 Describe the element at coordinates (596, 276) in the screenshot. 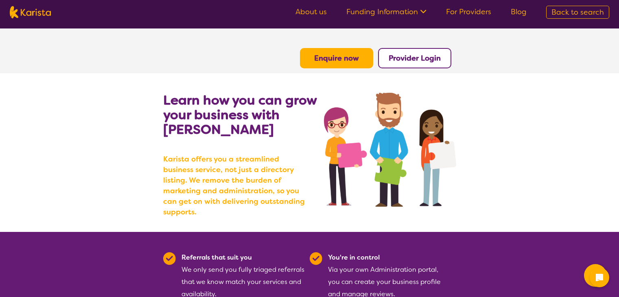

I see `button: Channel Menu` at that location.